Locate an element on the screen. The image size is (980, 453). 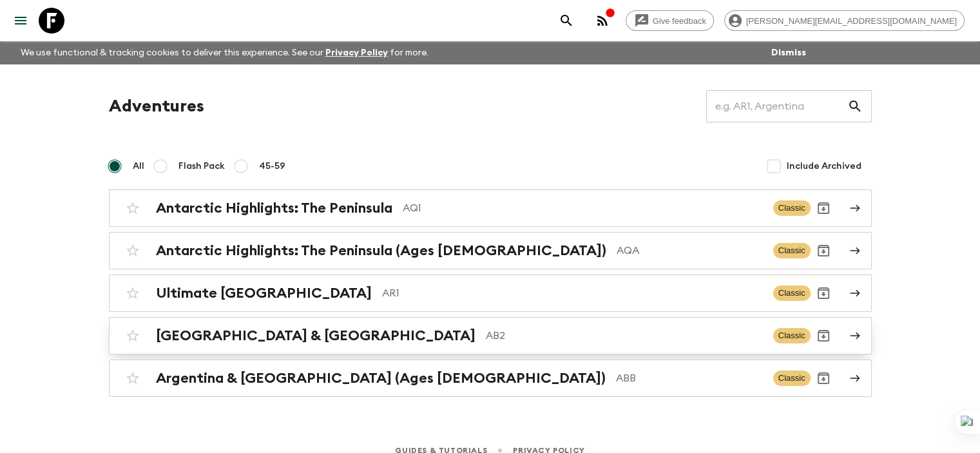
button: menu is located at coordinates (21, 21).